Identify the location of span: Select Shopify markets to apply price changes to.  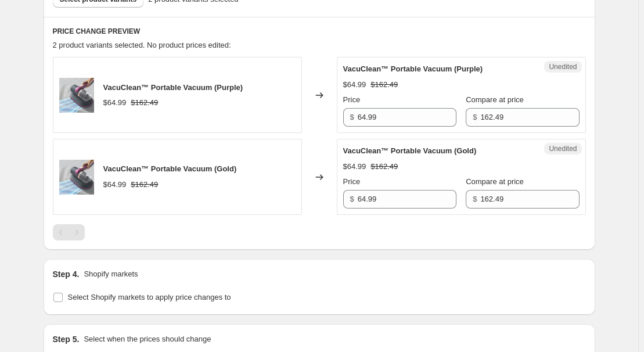
(150, 297).